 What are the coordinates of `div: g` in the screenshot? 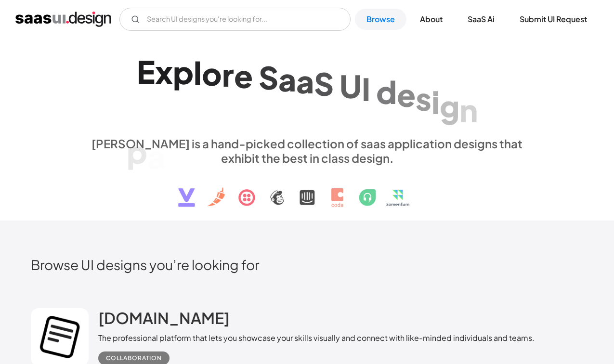 It's located at (449, 105).